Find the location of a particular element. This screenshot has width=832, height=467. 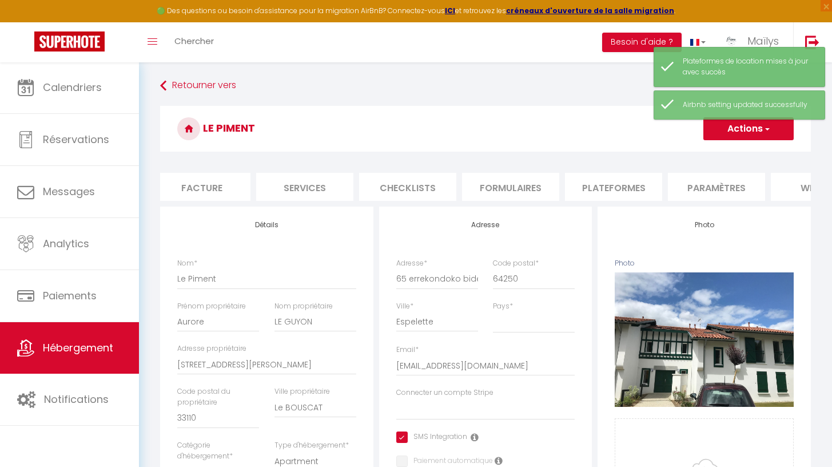

label: Photo is located at coordinates (625, 263).